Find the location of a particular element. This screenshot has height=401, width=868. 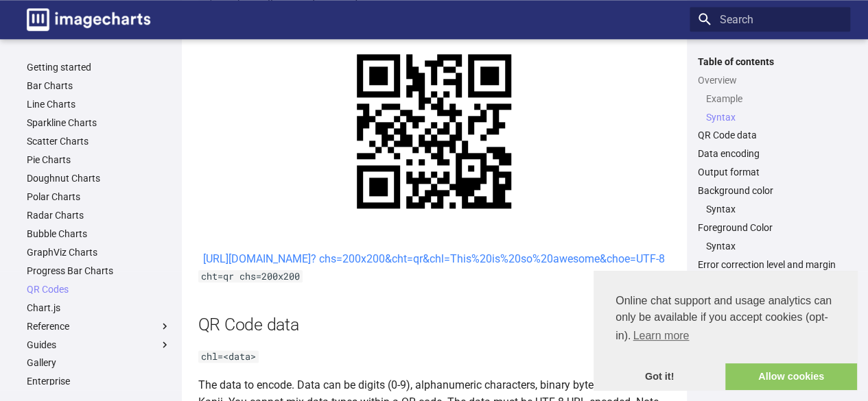

a: Enterprise is located at coordinates (99, 381).